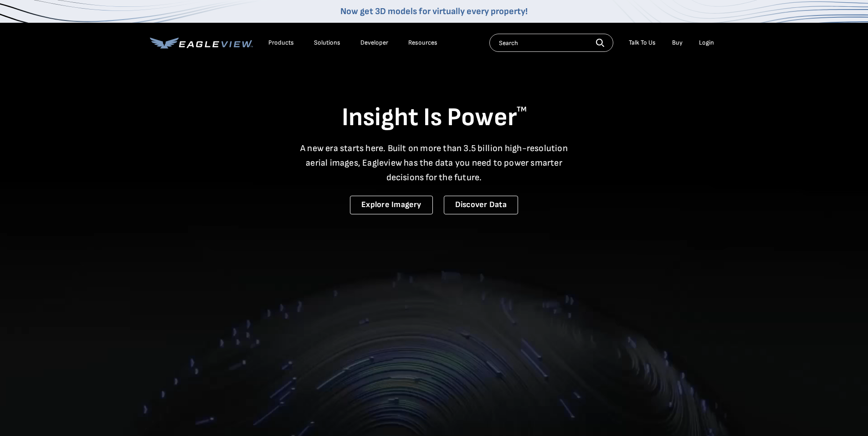 The image size is (868, 436). What do you see at coordinates (434, 118) in the screenshot?
I see `h1: Insight Is Power` at bounding box center [434, 118].